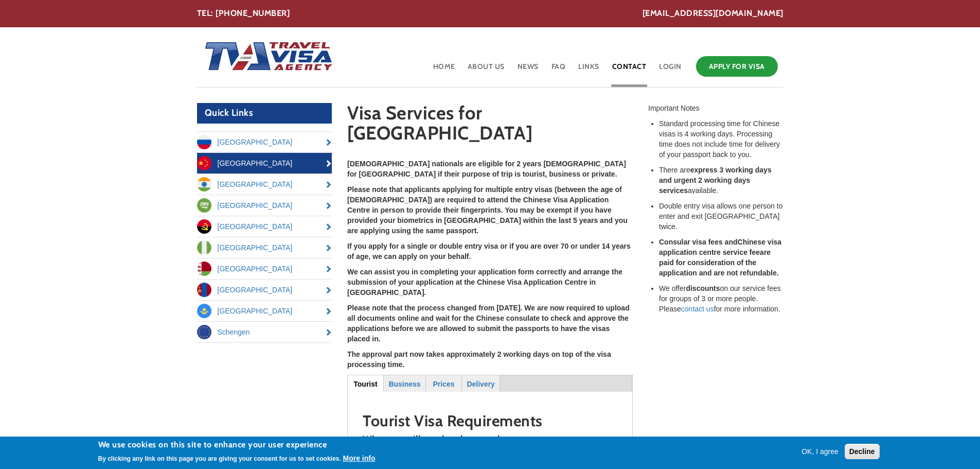 This screenshot has height=469, width=980. I want to click on strong: discounts, so click(702, 288).